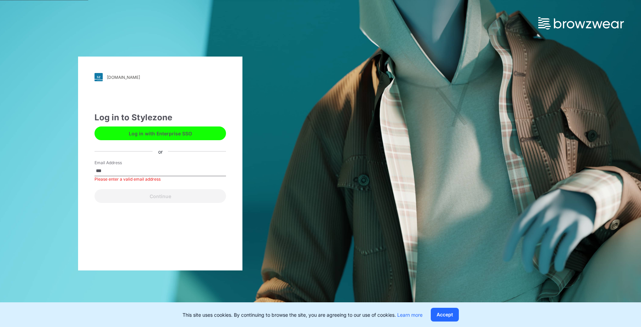  Describe the element at coordinates (410, 315) in the screenshot. I see `a: Learn more` at that location.